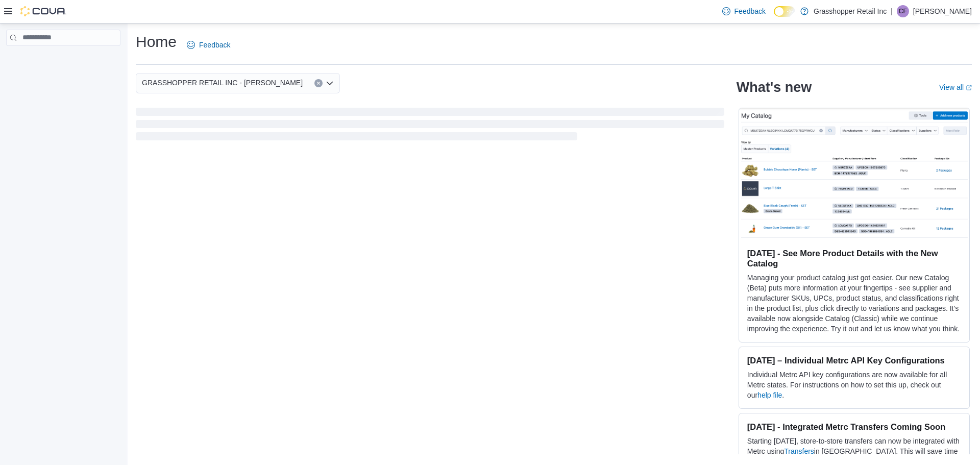 This screenshot has height=465, width=980. Describe the element at coordinates (64, 60) in the screenshot. I see `nav: Complex example` at that location.